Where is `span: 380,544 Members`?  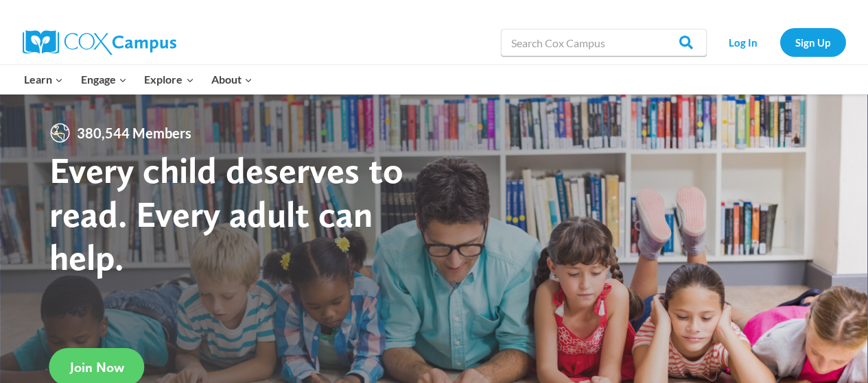 span: 380,544 Members is located at coordinates (134, 133).